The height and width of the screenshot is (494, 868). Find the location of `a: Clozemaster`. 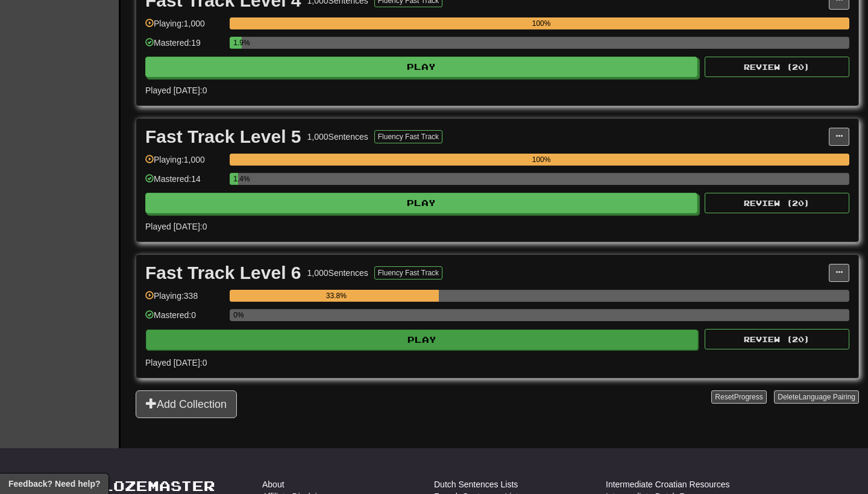

a: Clozemaster is located at coordinates (153, 486).